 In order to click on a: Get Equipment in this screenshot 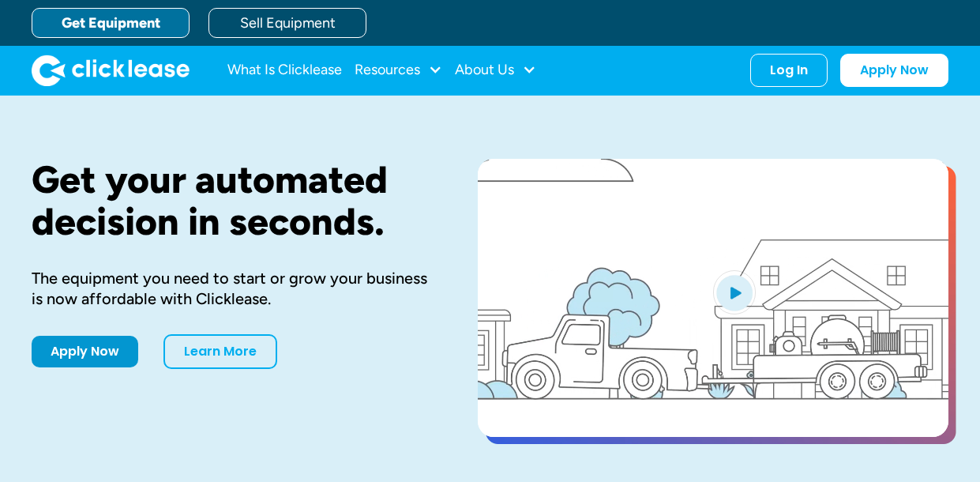, I will do `click(110, 23)`.